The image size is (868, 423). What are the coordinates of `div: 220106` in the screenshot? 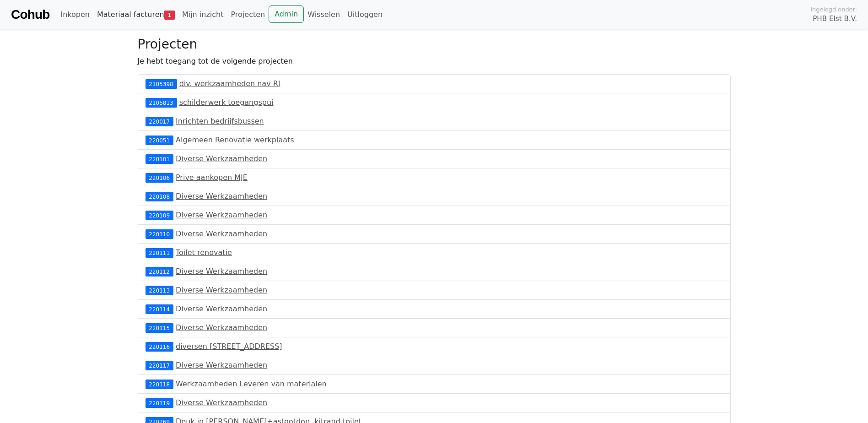 It's located at (159, 178).